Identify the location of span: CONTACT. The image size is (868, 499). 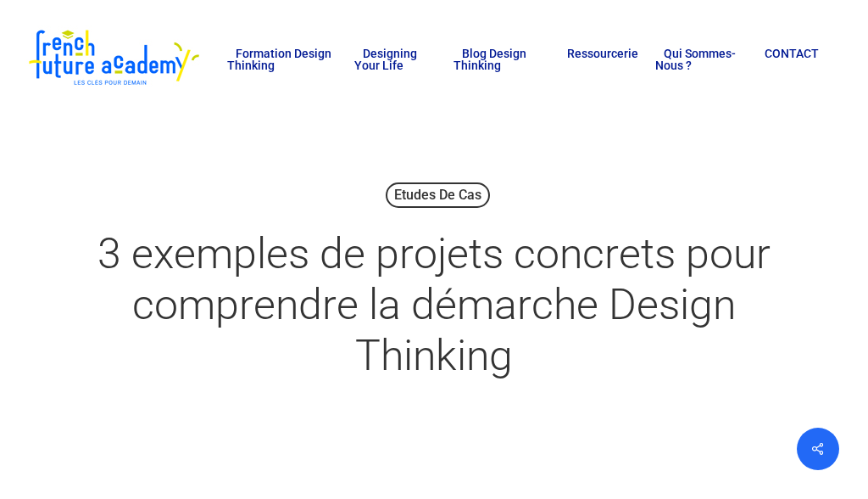
(792, 53).